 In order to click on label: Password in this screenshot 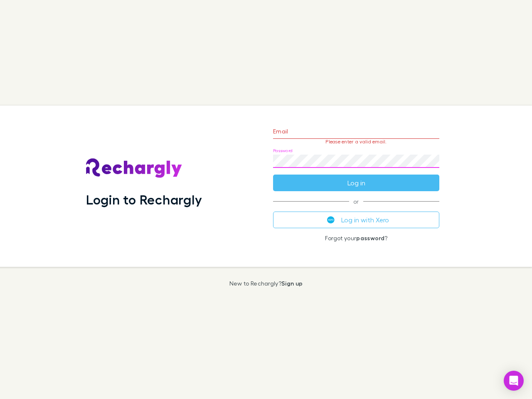, I will do `click(283, 150)`.